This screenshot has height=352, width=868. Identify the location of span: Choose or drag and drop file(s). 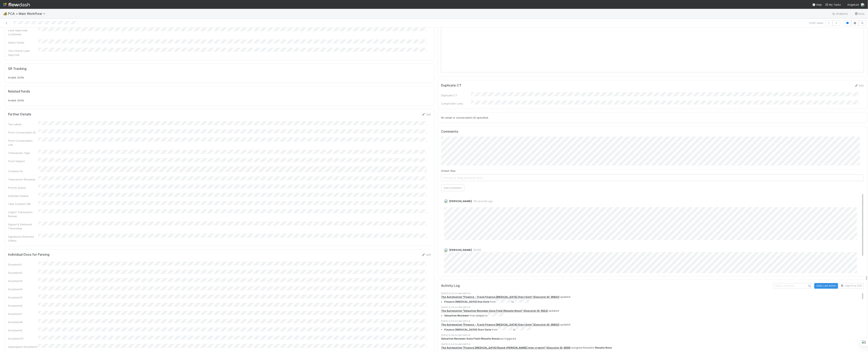
(652, 178).